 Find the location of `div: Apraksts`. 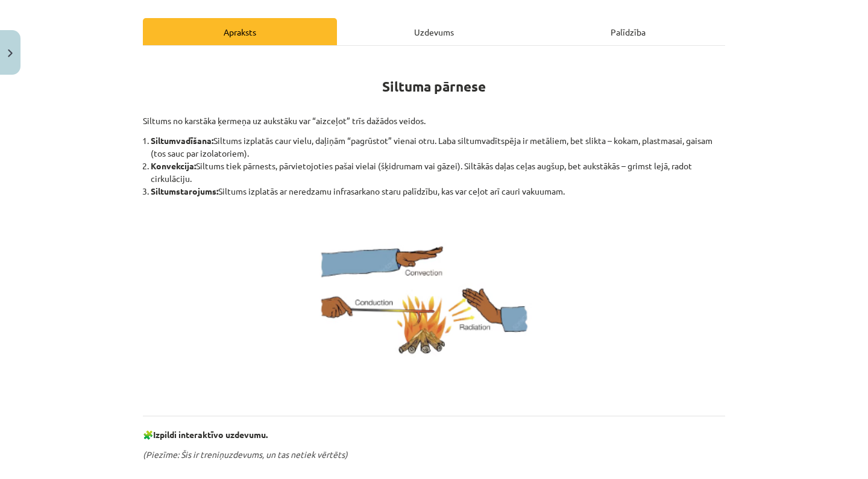

div: Apraksts is located at coordinates (240, 31).